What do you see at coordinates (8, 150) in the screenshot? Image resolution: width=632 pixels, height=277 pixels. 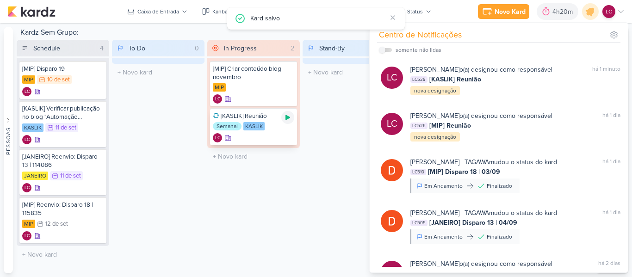 I see `button: Pessoas` at bounding box center [8, 150].